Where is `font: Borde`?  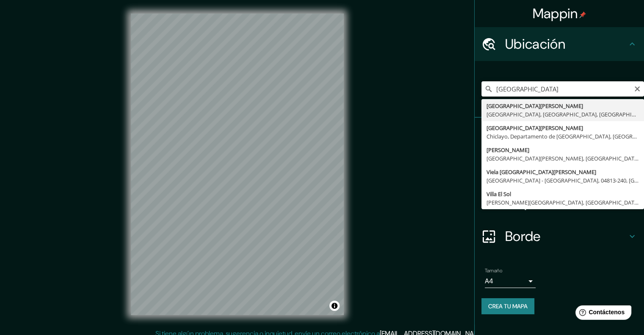 font: Borde is located at coordinates (523, 236).